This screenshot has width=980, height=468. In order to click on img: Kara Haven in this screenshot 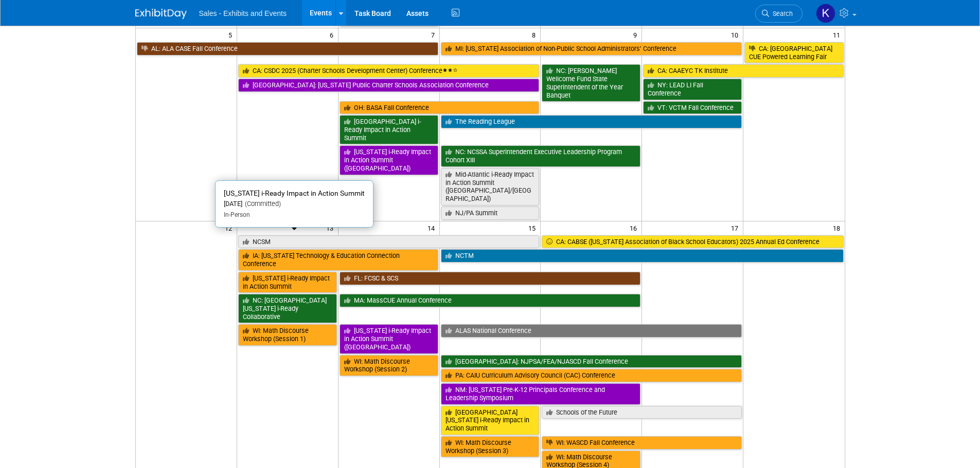, I will do `click(826, 14)`.